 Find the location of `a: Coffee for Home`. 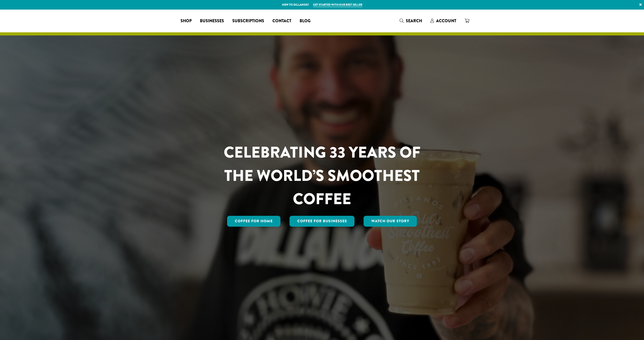

a: Coffee for Home is located at coordinates (254, 221).